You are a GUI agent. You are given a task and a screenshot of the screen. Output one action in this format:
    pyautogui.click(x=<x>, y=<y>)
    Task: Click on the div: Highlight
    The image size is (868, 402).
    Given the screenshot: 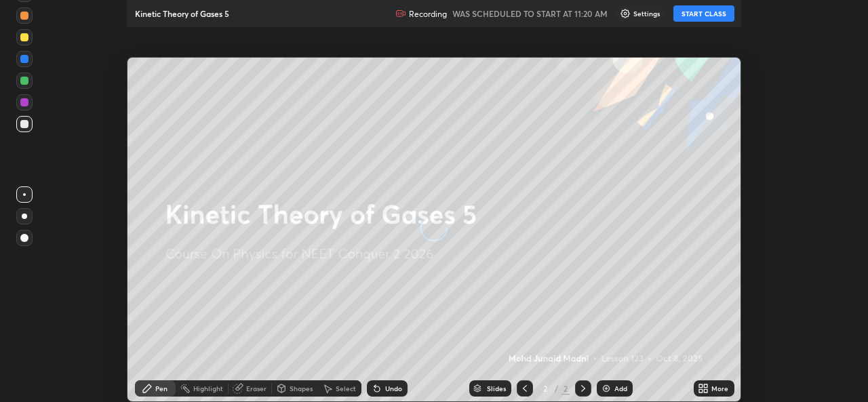 What is the action you would take?
    pyautogui.click(x=208, y=389)
    